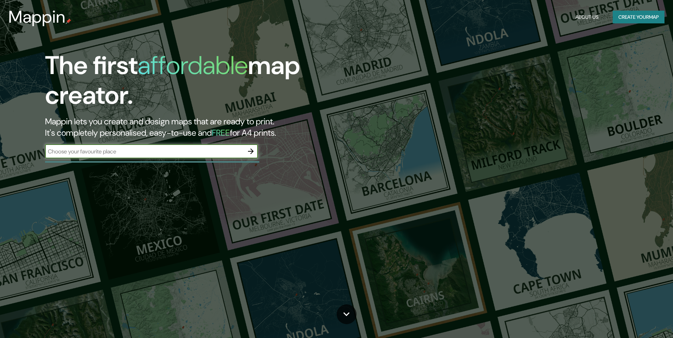 This screenshot has height=338, width=673. Describe the element at coordinates (213, 83) in the screenshot. I see `h1: The first map creator.` at that location.